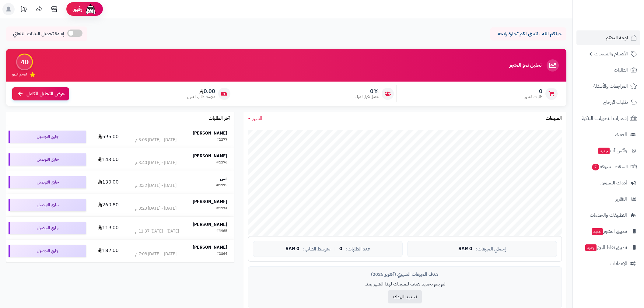 The height and width of the screenshot is (308, 644). What do you see at coordinates (608, 199) in the screenshot?
I see `a: التقارير` at bounding box center [608, 199].